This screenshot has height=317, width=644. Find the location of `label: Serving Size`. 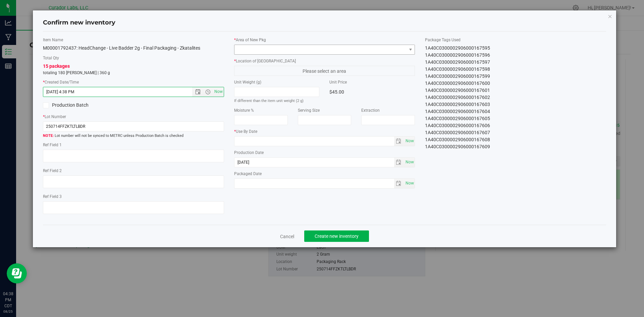

label: Serving Size is located at coordinates (324, 110).